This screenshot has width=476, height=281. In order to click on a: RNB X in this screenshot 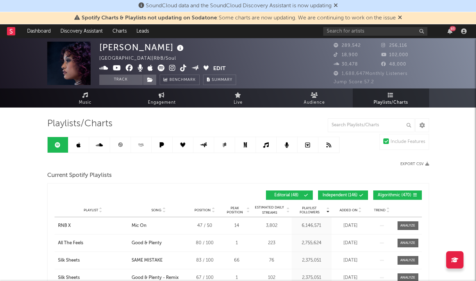, I will do `click(93, 226)`.